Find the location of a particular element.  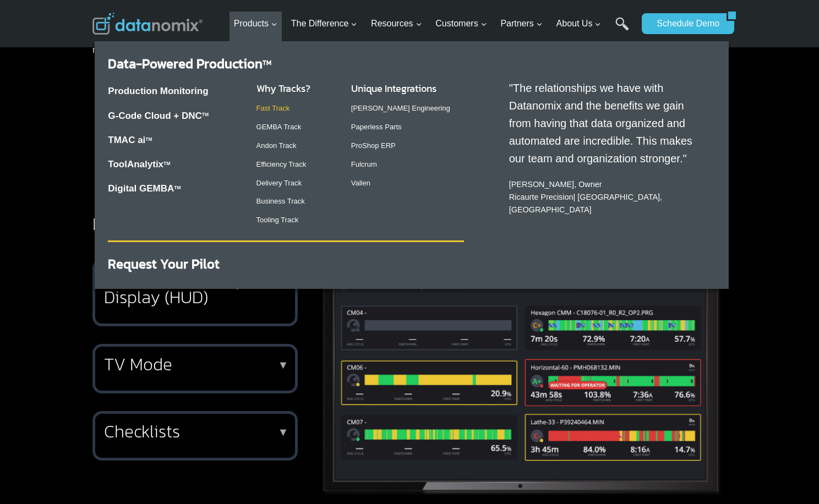

a: Tooling Track is located at coordinates (277, 219).